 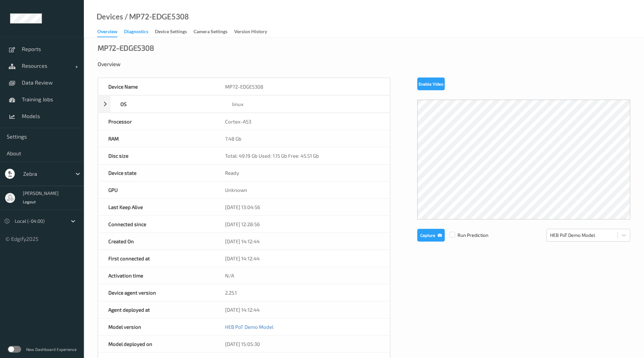 What do you see at coordinates (303, 190) in the screenshot?
I see `div: Unknown` at bounding box center [303, 190].